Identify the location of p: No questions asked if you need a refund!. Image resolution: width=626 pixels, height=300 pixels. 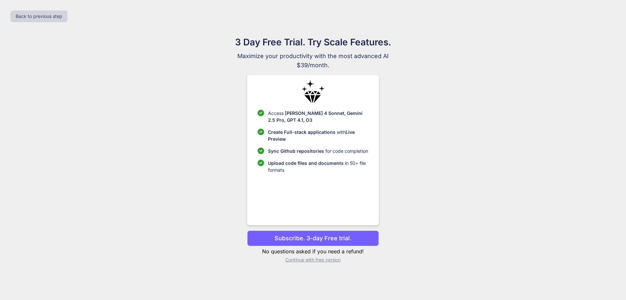
(313, 251).